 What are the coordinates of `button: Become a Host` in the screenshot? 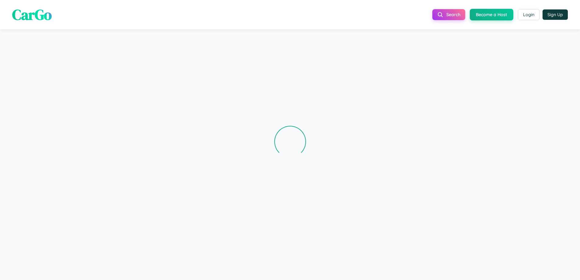 It's located at (492, 15).